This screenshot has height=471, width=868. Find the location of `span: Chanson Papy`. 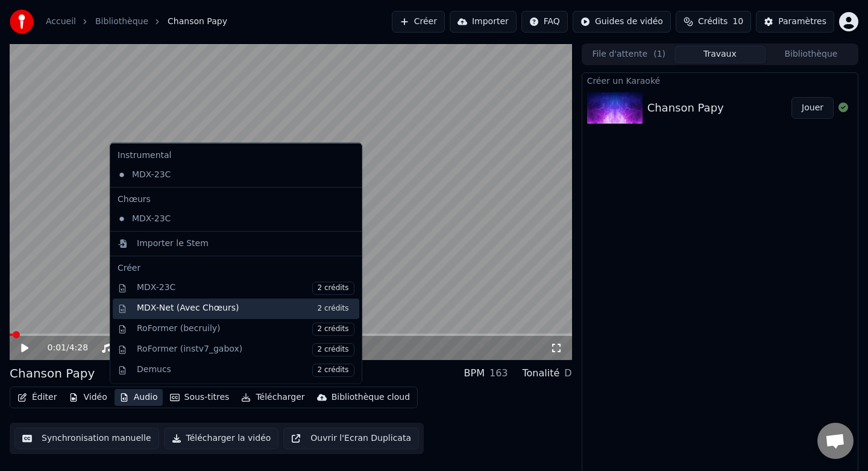

span: Chanson Papy is located at coordinates (197, 22).